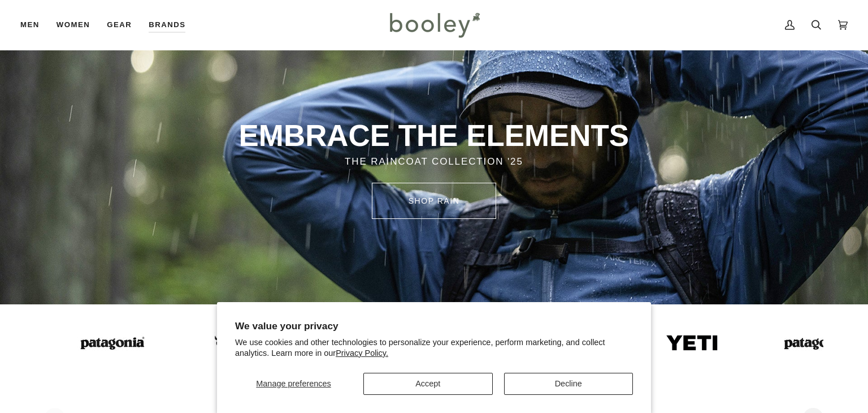 The image size is (868, 413). What do you see at coordinates (434, 136) in the screenshot?
I see `p: EMBRACE THE ELEMENTS` at bounding box center [434, 136].